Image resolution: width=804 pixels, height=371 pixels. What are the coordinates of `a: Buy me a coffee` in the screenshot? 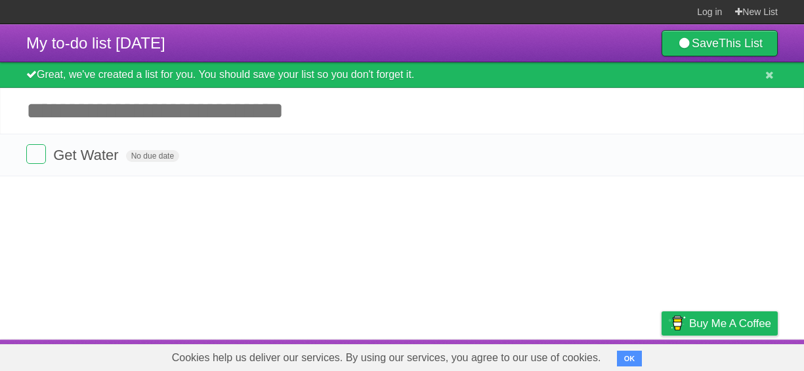 It's located at (719, 324).